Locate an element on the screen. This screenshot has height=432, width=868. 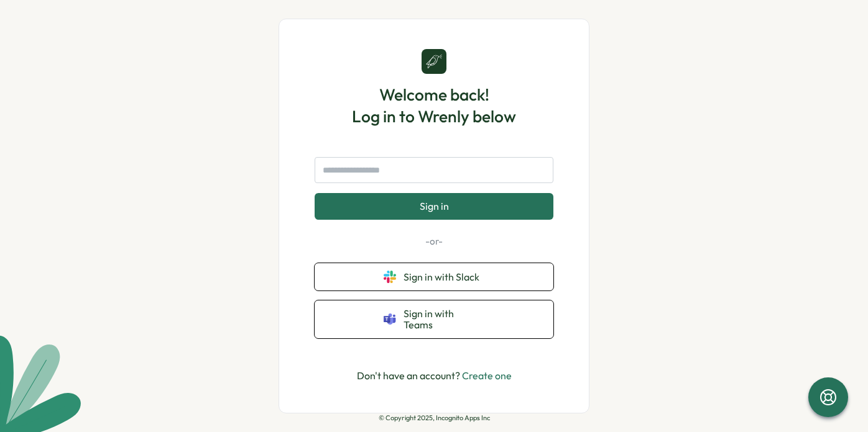
span: Sign in with Slack is located at coordinates (444, 277).